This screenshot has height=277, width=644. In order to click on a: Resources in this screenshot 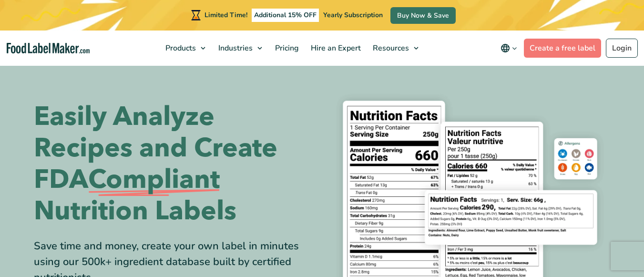, I will do `click(395, 48)`.